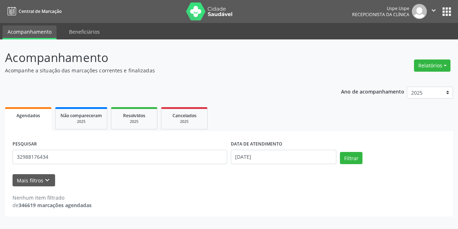  I want to click on span: Resolvidos, so click(134, 115).